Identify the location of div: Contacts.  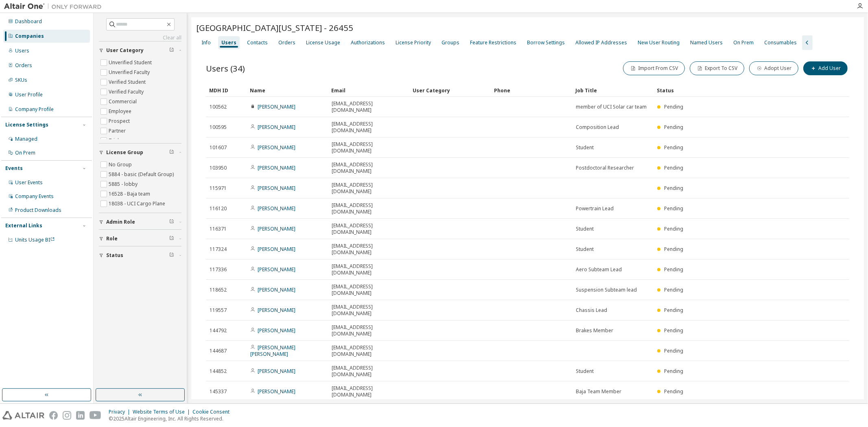
(257, 43).